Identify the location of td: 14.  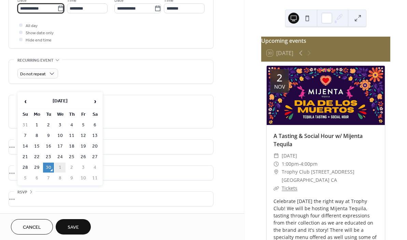
(25, 146).